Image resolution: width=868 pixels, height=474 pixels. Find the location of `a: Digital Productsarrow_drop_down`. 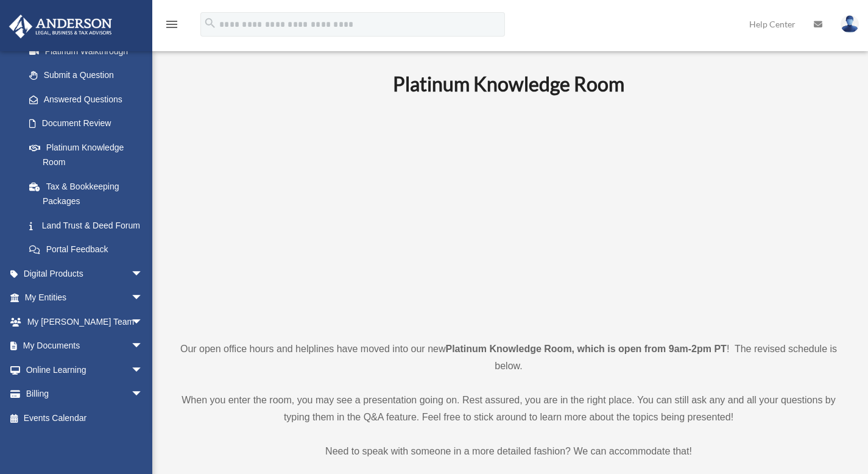

a: Digital Productsarrow_drop_down is located at coordinates (85, 273).